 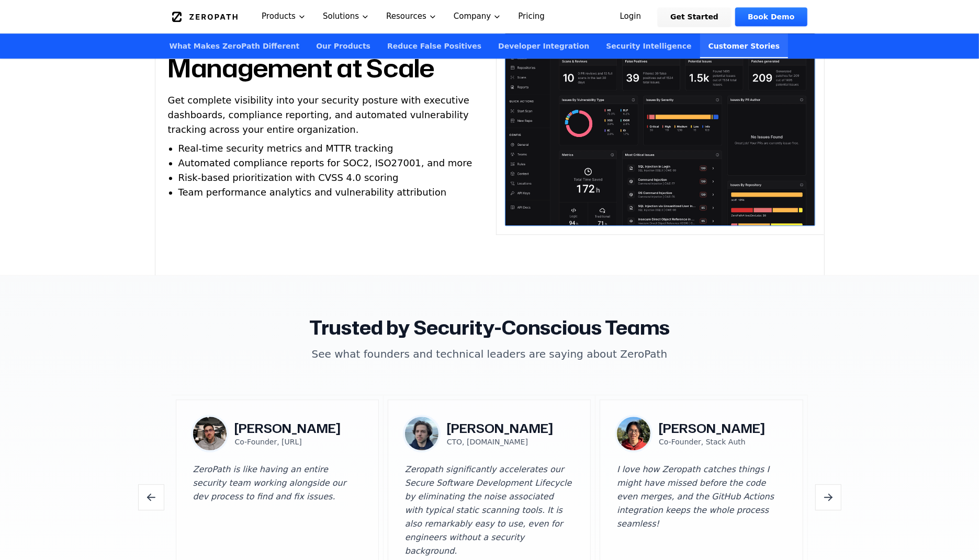 What do you see at coordinates (544, 45) in the screenshot?
I see `a: Developer Integration` at bounding box center [544, 45].